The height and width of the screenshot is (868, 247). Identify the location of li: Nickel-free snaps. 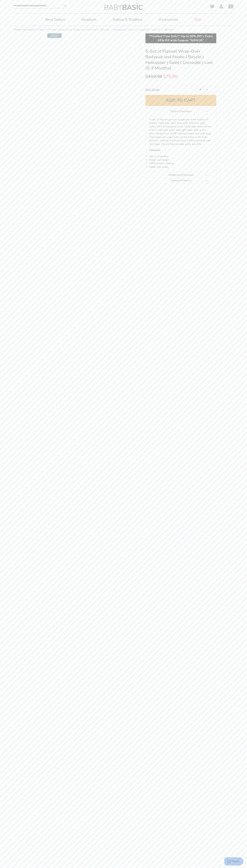
(181, 167).